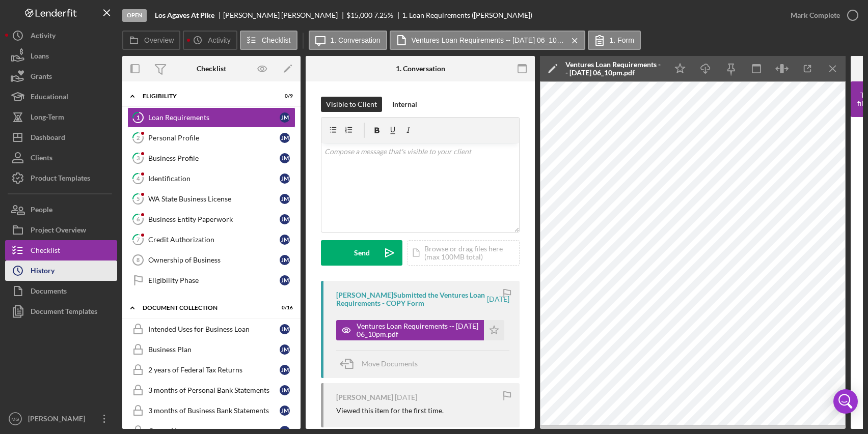 The image size is (868, 434). I want to click on button: Visible to Client, so click(352, 104).